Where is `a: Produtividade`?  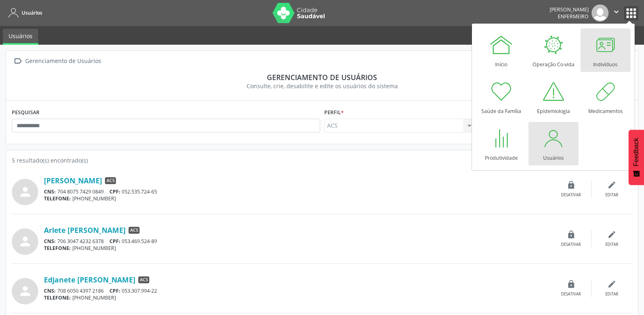
a: Produtividade is located at coordinates (501, 144).